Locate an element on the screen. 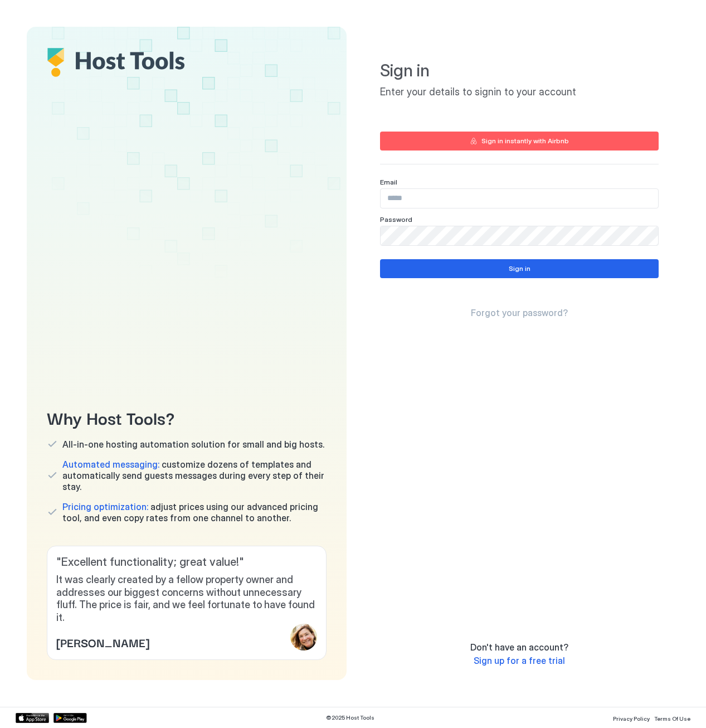 This screenshot has width=706, height=728. button: Sign in instantly with Airbnb is located at coordinates (519, 141).